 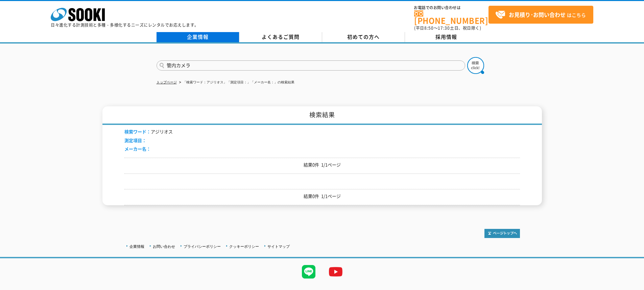 I want to click on span: 測定項目：, so click(x=135, y=140).